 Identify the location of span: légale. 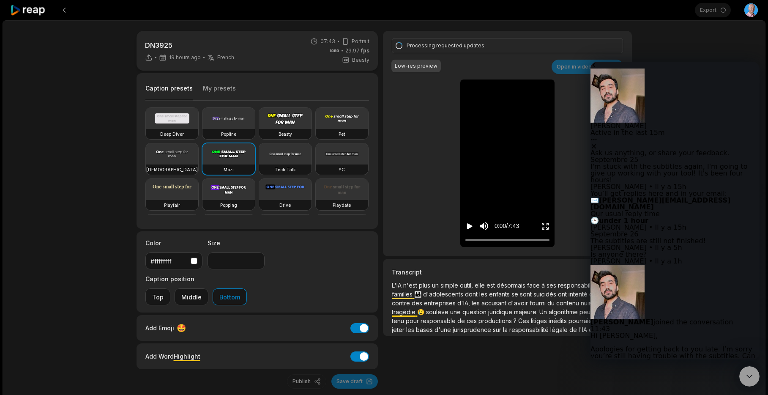
(559, 329).